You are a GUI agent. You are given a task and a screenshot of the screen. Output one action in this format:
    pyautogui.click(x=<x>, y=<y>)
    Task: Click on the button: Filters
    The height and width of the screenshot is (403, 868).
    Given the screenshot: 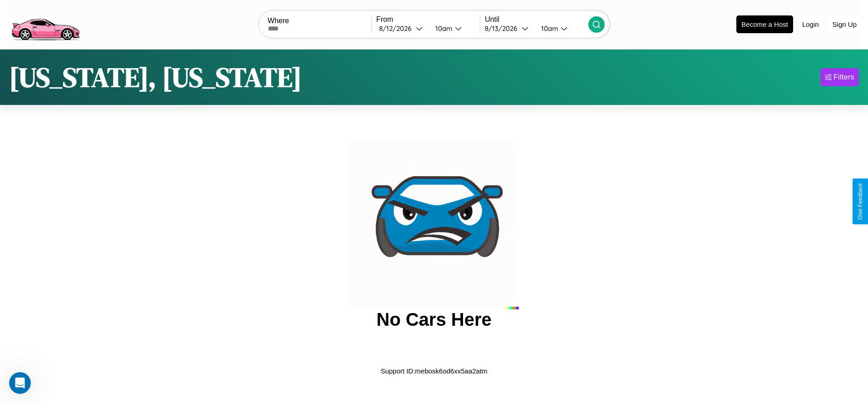 What is the action you would take?
    pyautogui.click(x=840, y=78)
    